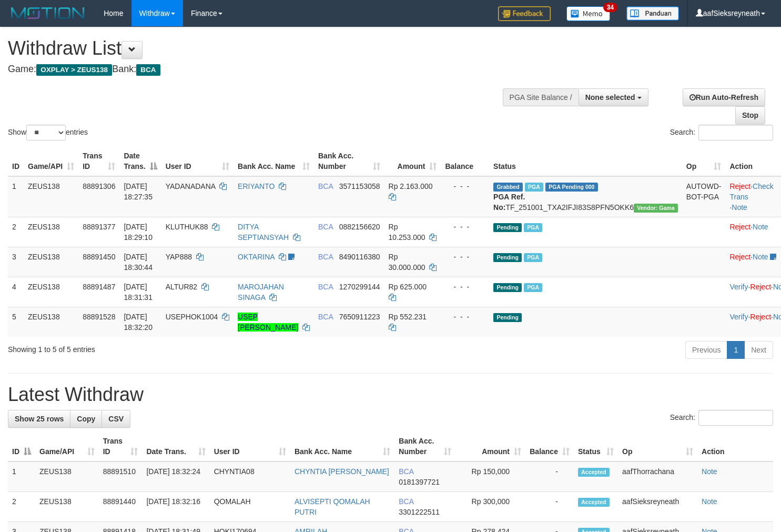 The width and height of the screenshot is (781, 532). What do you see at coordinates (359, 227) in the screenshot?
I see `span: Copy 0882156620 to clipboard` at bounding box center [359, 227].